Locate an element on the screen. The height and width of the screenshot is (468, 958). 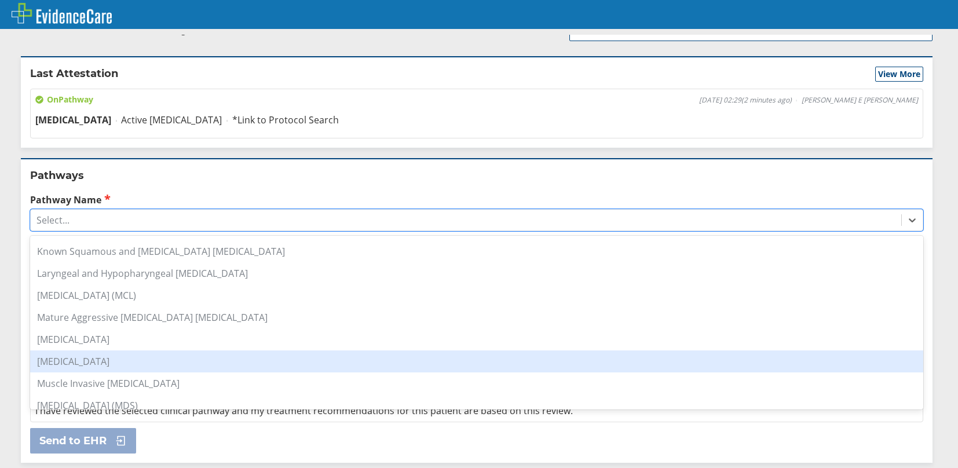
button: Send to EHR is located at coordinates (83, 441).